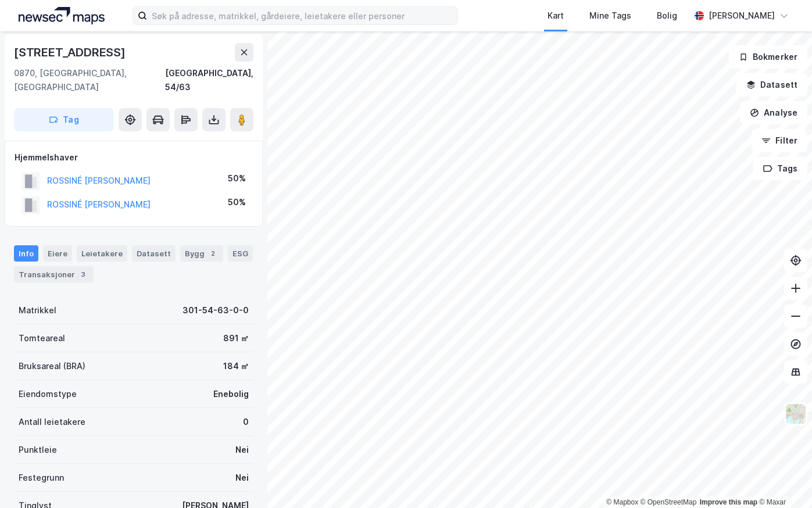 This screenshot has height=508, width=812. What do you see at coordinates (622, 502) in the screenshot?
I see `a: Mapbox` at bounding box center [622, 502].